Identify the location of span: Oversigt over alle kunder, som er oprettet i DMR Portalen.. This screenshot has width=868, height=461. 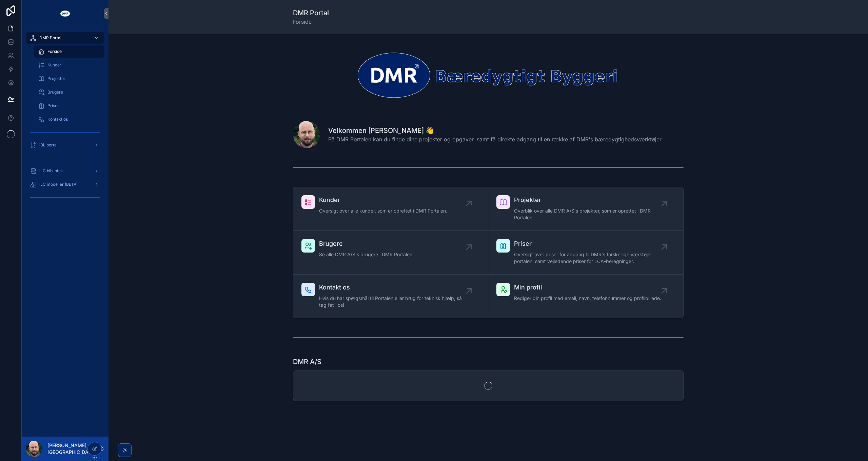
(383, 211).